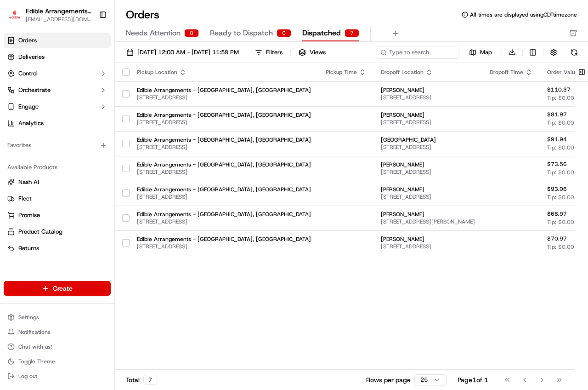  What do you see at coordinates (27, 376) in the screenshot?
I see `span: Log out` at bounding box center [27, 376].